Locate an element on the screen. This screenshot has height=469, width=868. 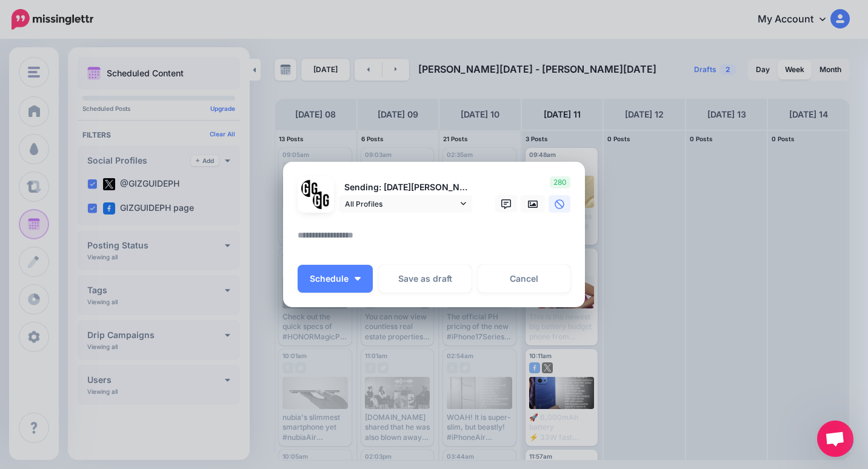
a: Cancel is located at coordinates (524, 279).